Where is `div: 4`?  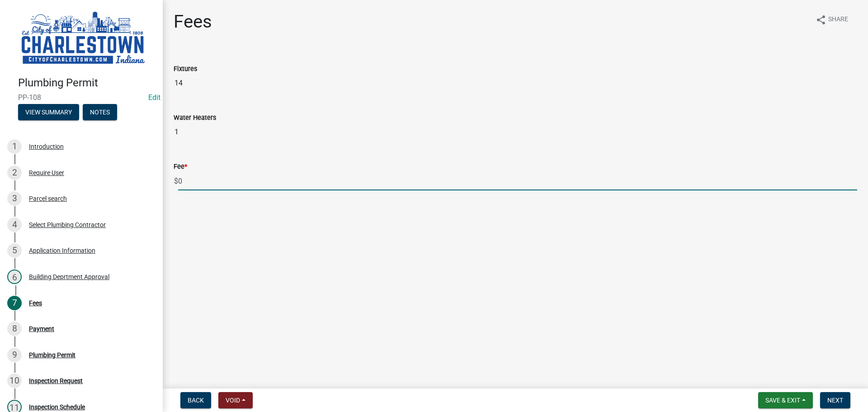
div: 4 is located at coordinates (14, 224).